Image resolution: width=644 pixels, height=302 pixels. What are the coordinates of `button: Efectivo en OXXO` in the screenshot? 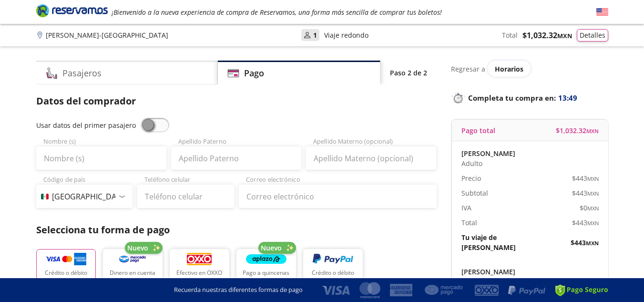 It's located at (199, 264).